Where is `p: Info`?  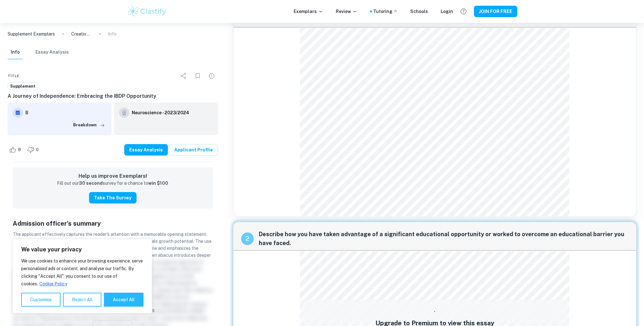
p: Info is located at coordinates (112, 34).